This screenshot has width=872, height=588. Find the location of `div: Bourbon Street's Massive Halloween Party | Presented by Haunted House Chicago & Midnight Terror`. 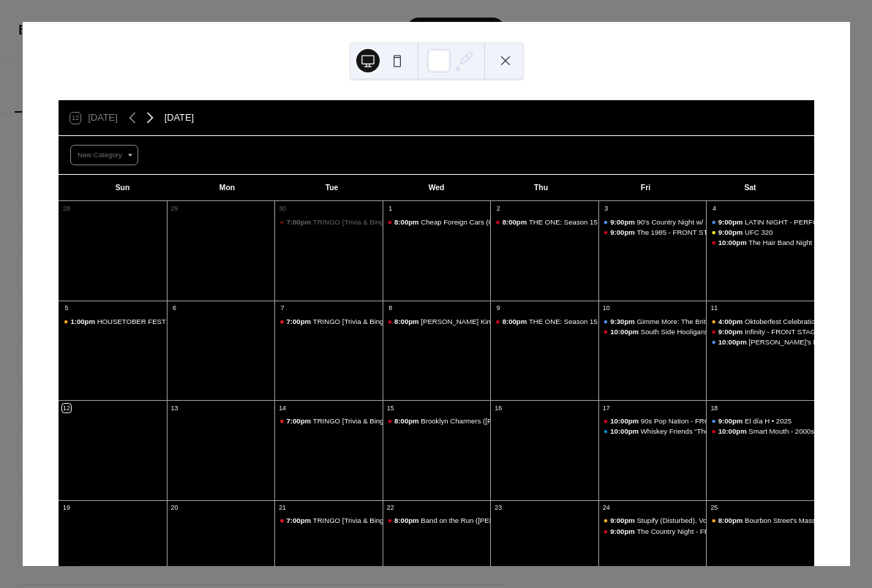

div: Bourbon Street's Massive Halloween Party | Presented by Haunted House Chicago & Midnight Terror is located at coordinates (760, 520).